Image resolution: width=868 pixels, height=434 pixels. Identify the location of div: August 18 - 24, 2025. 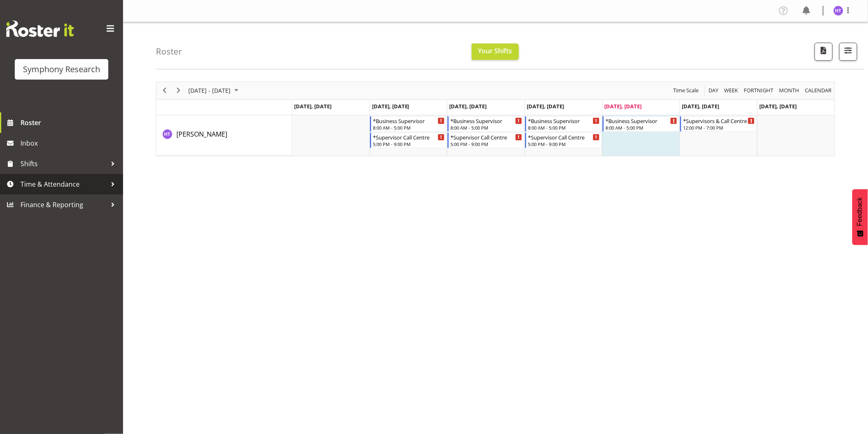
(214, 90).